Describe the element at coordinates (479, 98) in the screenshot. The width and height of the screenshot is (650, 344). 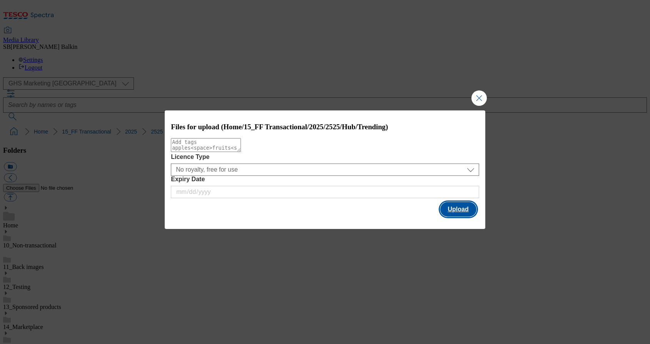
I see `button: Close Modal` at that location.